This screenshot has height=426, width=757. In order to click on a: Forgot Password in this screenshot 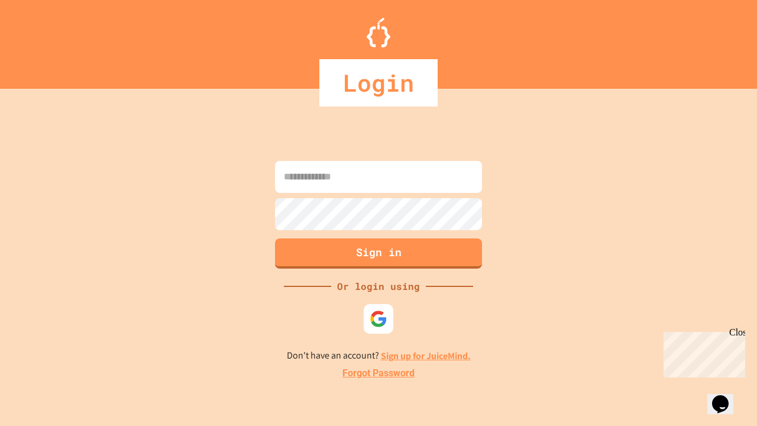, I will do `click(378, 373)`.